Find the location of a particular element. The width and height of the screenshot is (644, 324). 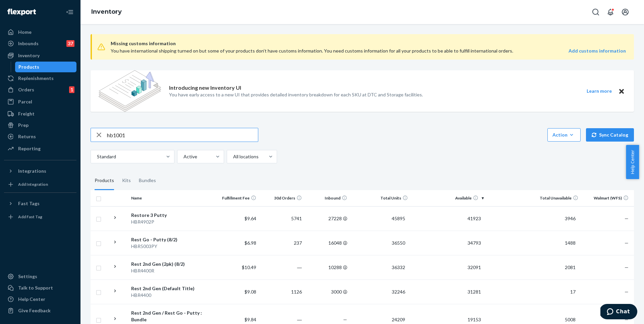

div: Prep is located at coordinates (23, 125).